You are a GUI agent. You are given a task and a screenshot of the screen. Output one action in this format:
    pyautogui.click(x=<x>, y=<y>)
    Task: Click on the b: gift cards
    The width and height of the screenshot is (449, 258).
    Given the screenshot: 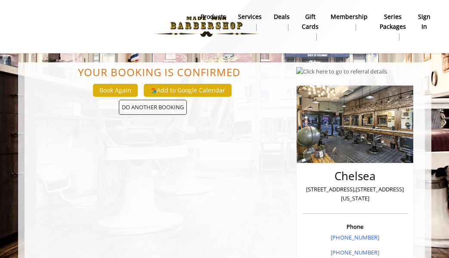 What is the action you would take?
    pyautogui.click(x=310, y=22)
    